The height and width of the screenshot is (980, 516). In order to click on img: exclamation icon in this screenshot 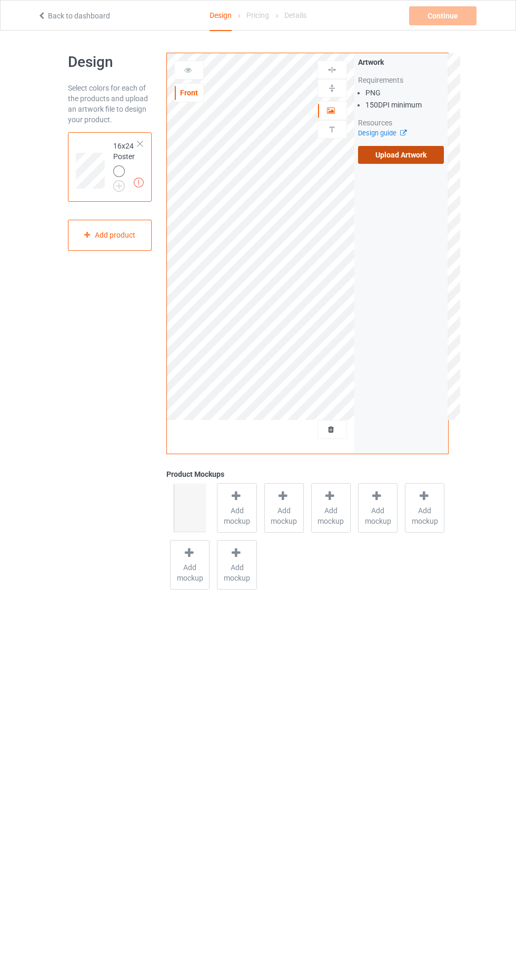, I will do `click(139, 182)`.